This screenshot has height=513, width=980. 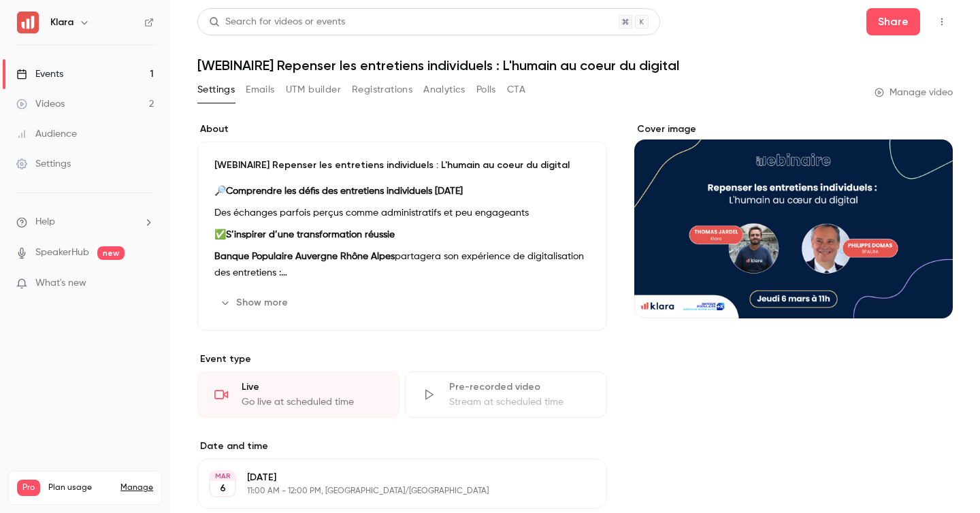 What do you see at coordinates (312, 402) in the screenshot?
I see `div: Go live at scheduled time` at bounding box center [312, 402].